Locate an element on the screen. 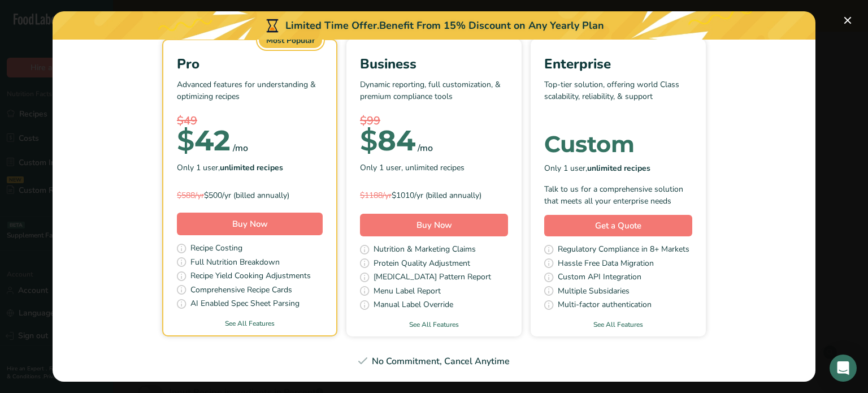  span: Multiple Subsidaries is located at coordinates (594, 292).